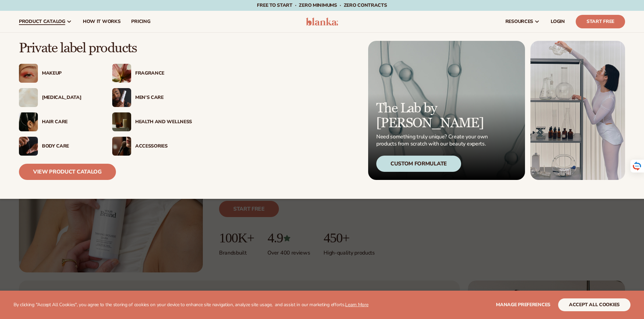  What do you see at coordinates (163, 122) in the screenshot?
I see `div: Health And Wellness` at bounding box center [163, 122].